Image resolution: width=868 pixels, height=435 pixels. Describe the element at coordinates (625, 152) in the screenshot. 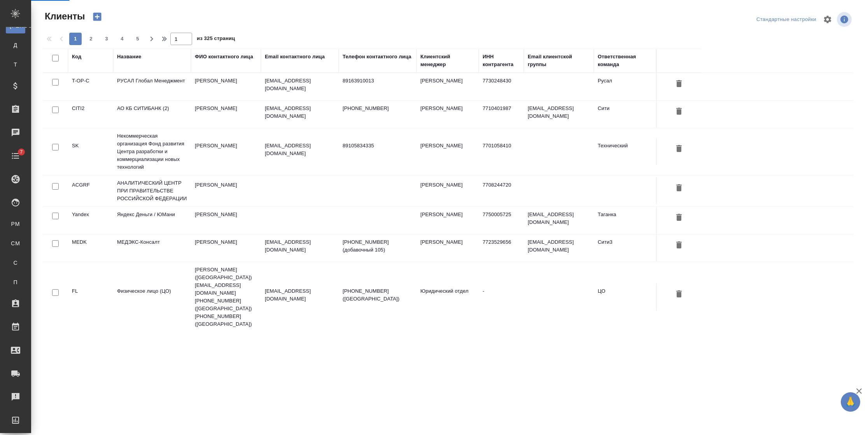

I see `td: Технический` at that location.